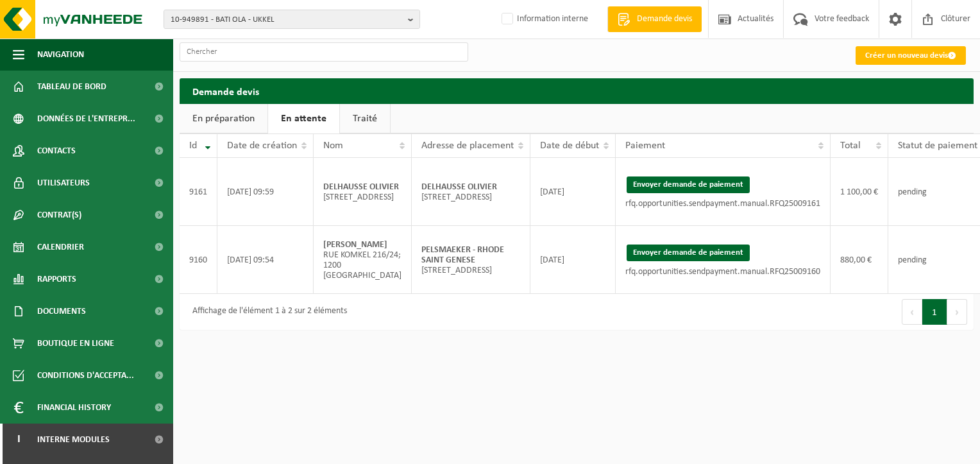  What do you see at coordinates (654, 19) in the screenshot?
I see `a: Demande devis` at bounding box center [654, 19].